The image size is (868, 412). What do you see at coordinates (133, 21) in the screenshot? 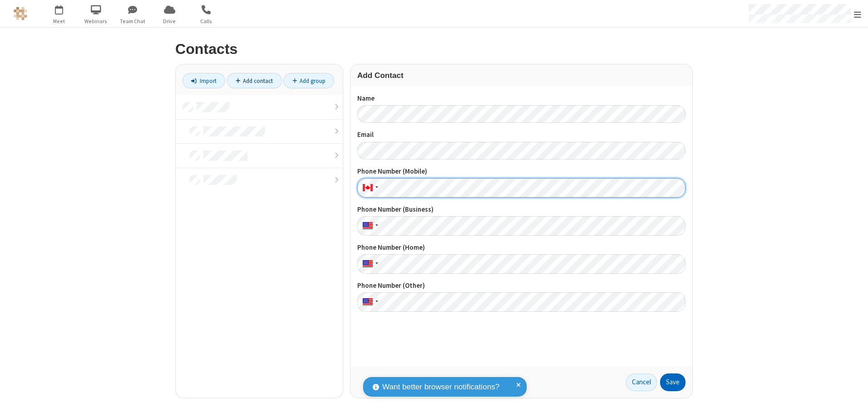
I see `span: Team Chat` at bounding box center [133, 21].